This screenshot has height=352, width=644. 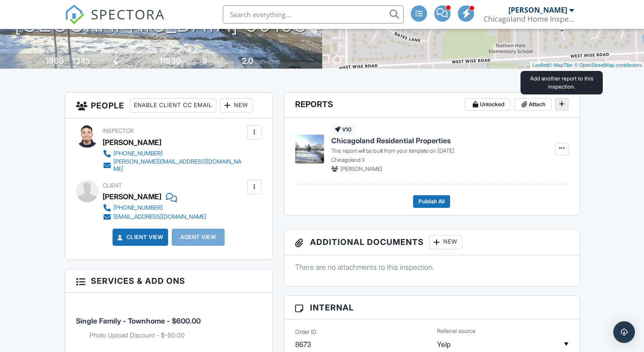 What do you see at coordinates (169, 105) in the screenshot?
I see `h3: People` at bounding box center [169, 105].